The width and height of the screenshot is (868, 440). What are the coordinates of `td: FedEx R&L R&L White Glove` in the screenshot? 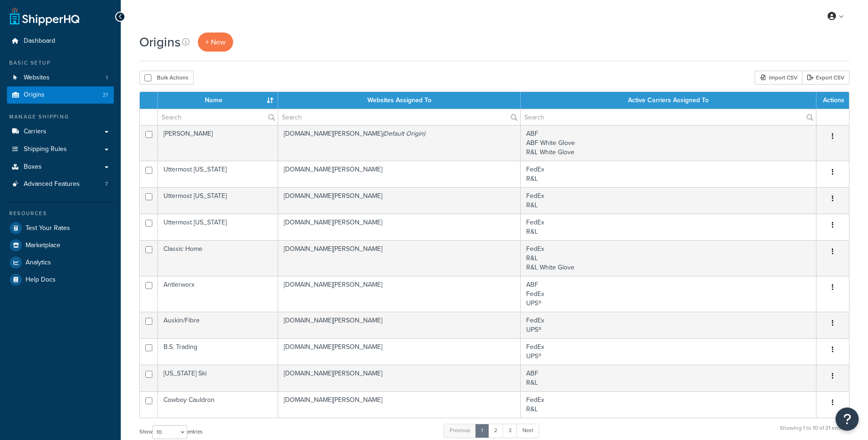 It's located at (668, 258).